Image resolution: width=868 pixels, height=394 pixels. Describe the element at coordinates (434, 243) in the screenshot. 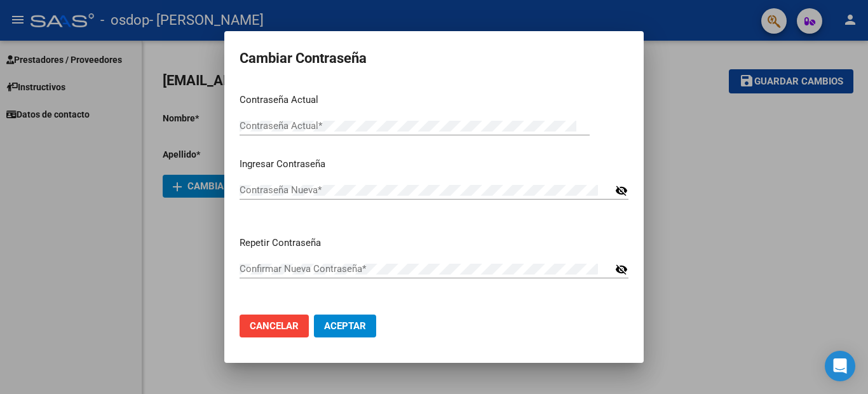

I see `p: Repetir Contraseña` at that location.